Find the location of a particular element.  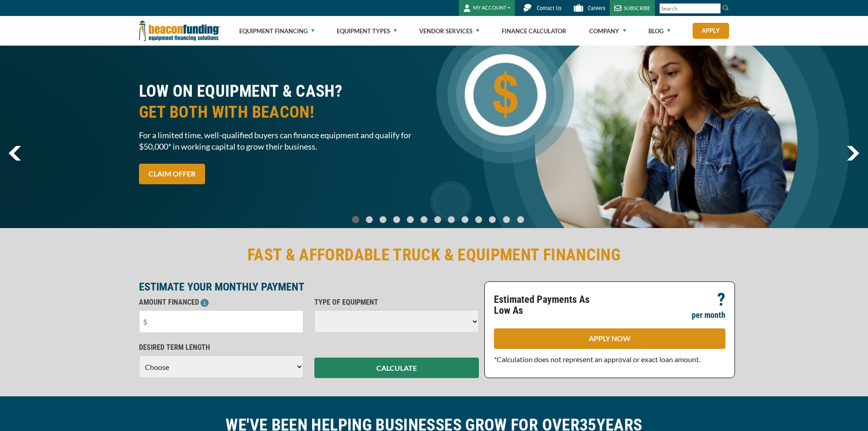

span: Contact Us is located at coordinates (549, 8).